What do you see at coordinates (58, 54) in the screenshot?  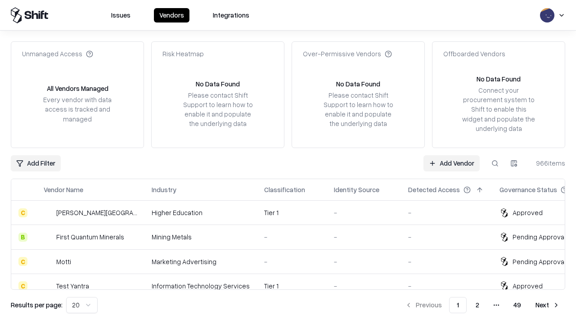 I see `div: Unmanaged Access` at bounding box center [58, 54].